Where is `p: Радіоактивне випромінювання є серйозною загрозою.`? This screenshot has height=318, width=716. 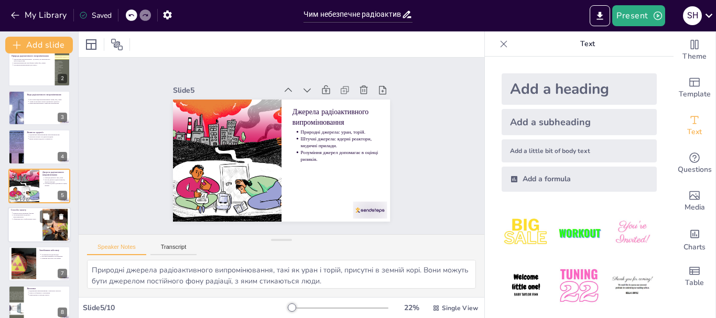 p: Радіоактивне випромінювання є серйозною загрозою. is located at coordinates (48, 291).